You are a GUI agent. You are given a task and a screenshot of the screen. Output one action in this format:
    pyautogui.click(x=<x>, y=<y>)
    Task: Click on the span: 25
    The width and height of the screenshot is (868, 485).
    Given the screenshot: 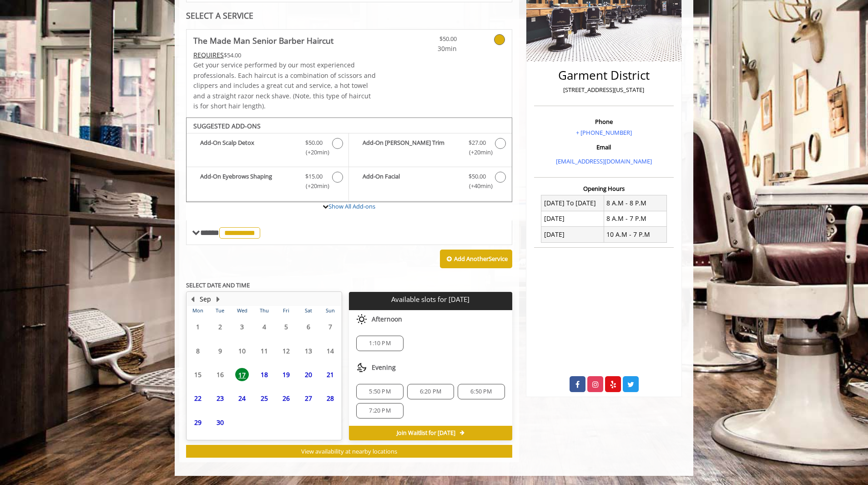 What is the action you would take?
    pyautogui.click(x=264, y=398)
    